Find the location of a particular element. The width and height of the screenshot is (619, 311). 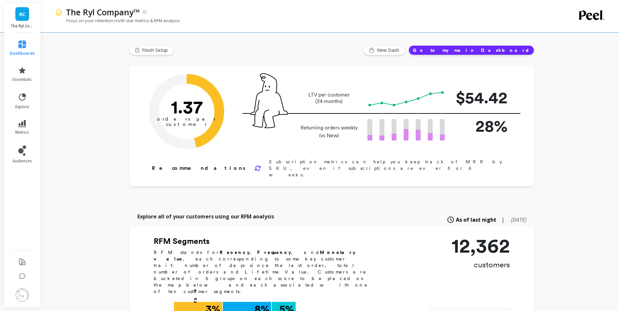

p: $54.42 is located at coordinates (481, 97).